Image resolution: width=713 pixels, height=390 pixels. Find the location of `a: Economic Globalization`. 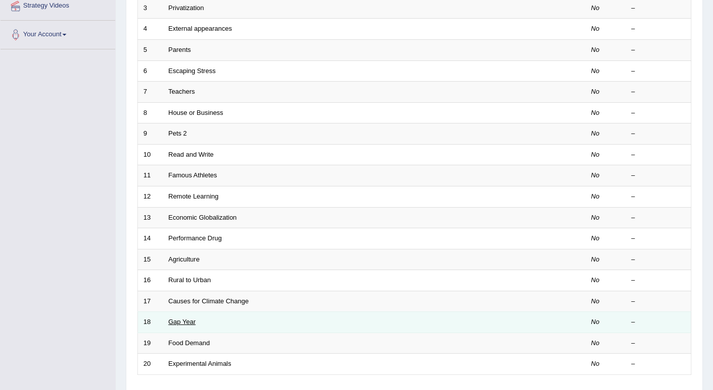

a: Economic Globalization is located at coordinates (203, 217).